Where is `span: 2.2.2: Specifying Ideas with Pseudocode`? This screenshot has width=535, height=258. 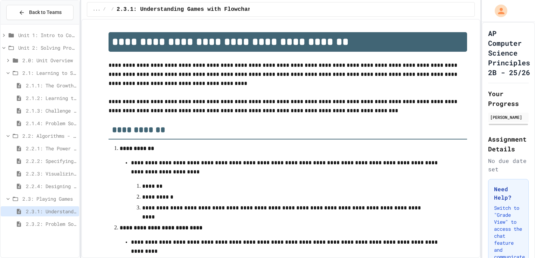
span: 2.2.2: Specifying Ideas with Pseudocode is located at coordinates (51, 161).